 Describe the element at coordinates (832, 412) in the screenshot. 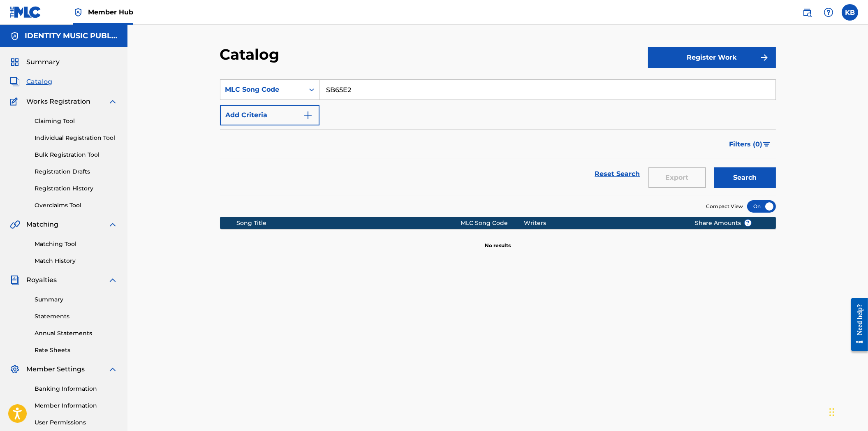

I see `div: Drag` at that location.